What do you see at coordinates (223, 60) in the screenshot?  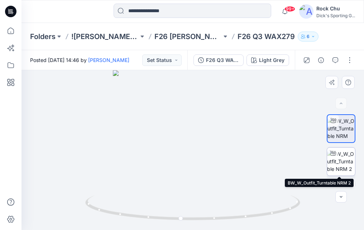 I see `div: F26 Q3 WAX279 PROTO1_250917` at bounding box center [223, 60].